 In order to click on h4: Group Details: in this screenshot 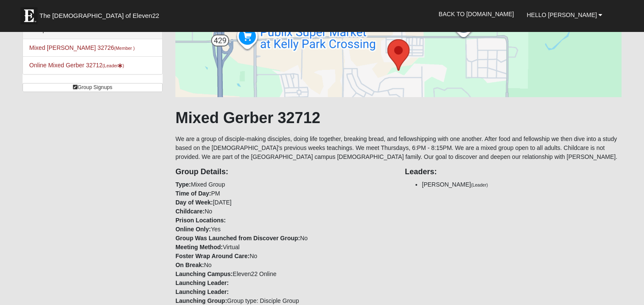, I will do `click(284, 172)`.